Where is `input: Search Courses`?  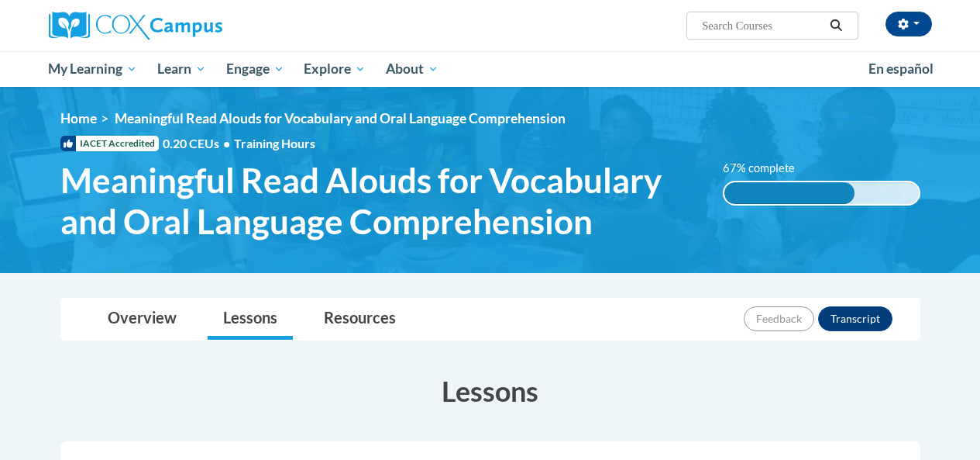 input: Search Courses is located at coordinates (762, 25).